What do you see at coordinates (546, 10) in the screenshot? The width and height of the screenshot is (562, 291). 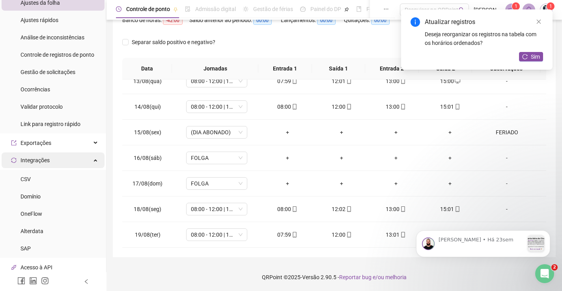 I see `img: 69183` at bounding box center [546, 10].